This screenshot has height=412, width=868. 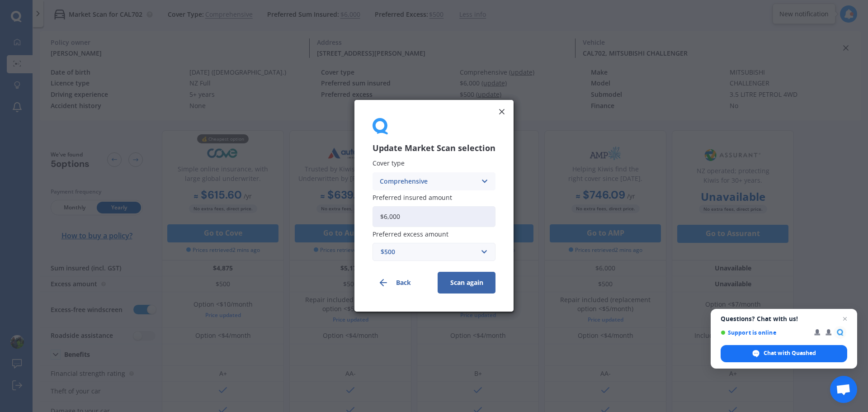 What do you see at coordinates (844, 389) in the screenshot?
I see `div: Open chat` at bounding box center [844, 389].